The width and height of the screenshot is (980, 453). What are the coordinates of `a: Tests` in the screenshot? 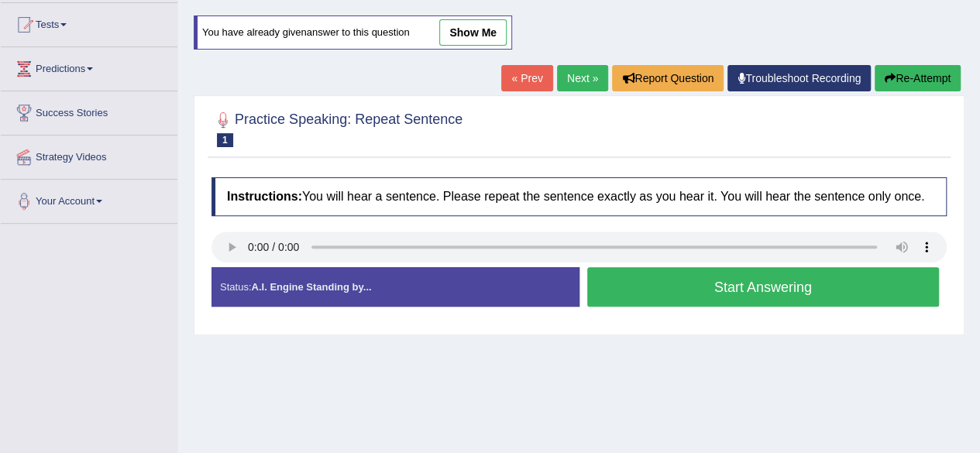 It's located at (89, 23).